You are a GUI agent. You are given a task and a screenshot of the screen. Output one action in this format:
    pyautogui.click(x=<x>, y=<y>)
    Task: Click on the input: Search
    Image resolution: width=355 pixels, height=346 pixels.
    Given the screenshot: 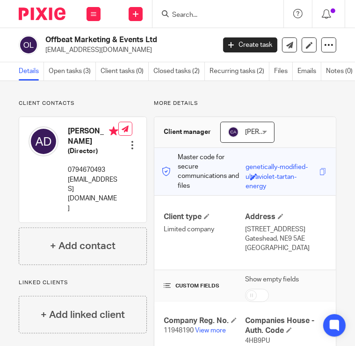 What is the action you would take?
    pyautogui.click(x=213, y=15)
    